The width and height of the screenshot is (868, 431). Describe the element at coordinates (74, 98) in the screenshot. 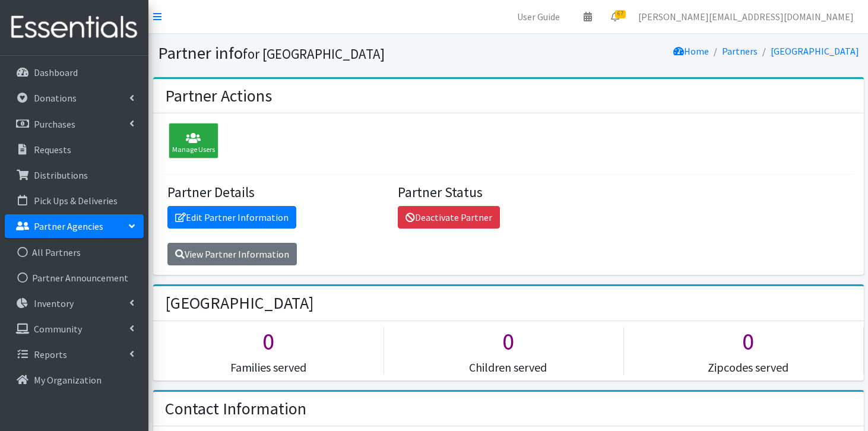

I see `a: Donations` at that location.